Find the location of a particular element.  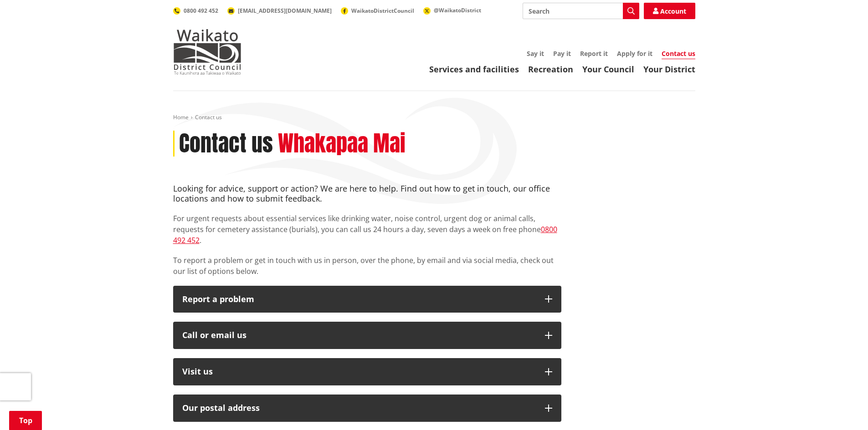

a: Your Council is located at coordinates (608, 69).